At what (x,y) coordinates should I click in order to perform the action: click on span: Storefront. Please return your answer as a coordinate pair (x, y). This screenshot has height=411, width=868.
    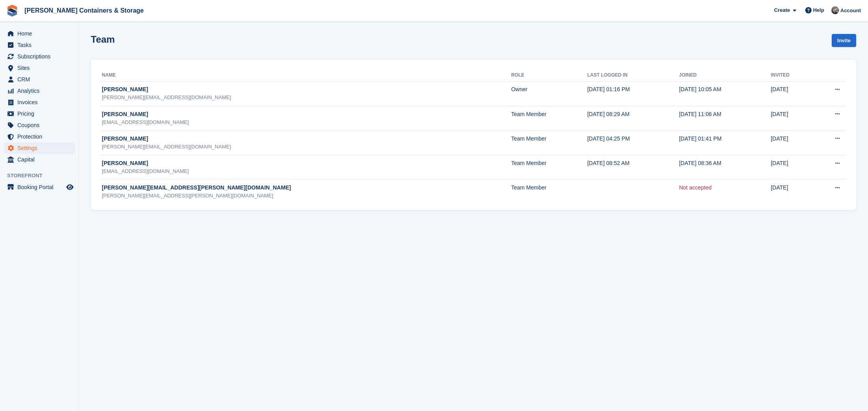
    Looking at the image, I should click on (43, 176).